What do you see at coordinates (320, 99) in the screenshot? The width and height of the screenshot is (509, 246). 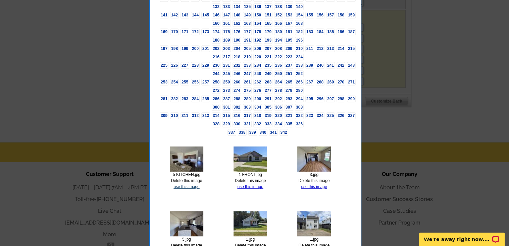 I see `a: 296` at bounding box center [320, 99].